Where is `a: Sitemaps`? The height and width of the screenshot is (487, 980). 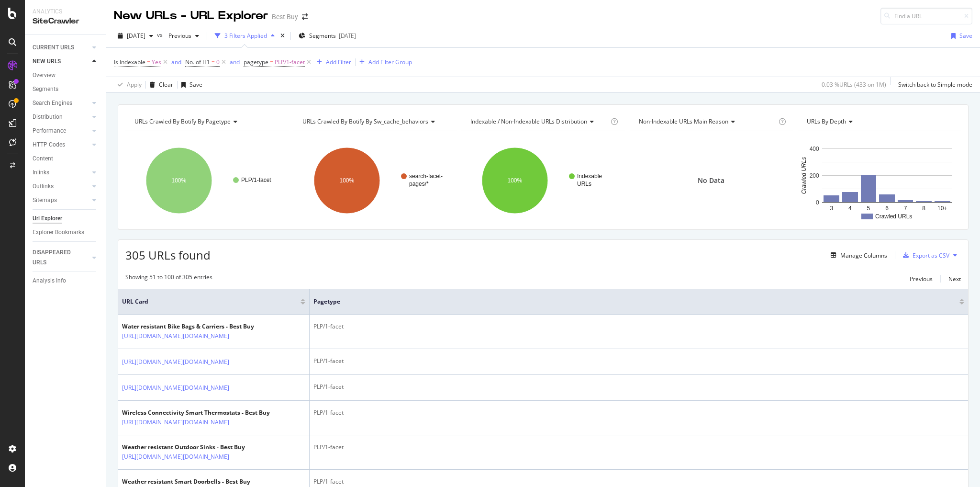
a: Sitemaps is located at coordinates (61, 200).